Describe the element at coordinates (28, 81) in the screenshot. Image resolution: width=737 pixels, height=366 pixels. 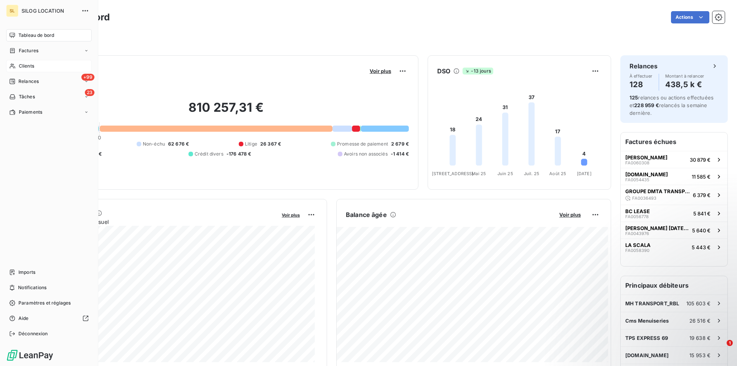
I see `span: Relances` at that location.